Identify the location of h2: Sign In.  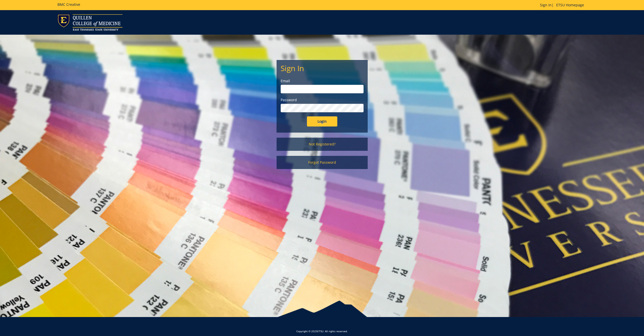
(322, 68).